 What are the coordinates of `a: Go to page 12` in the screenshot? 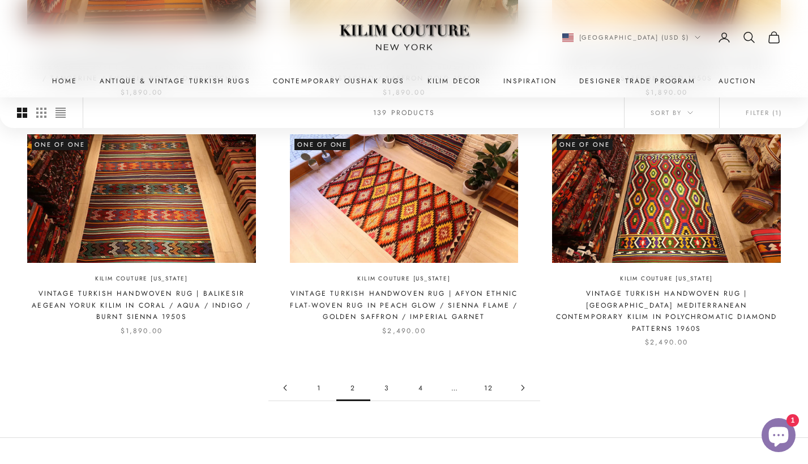 It's located at (489, 387).